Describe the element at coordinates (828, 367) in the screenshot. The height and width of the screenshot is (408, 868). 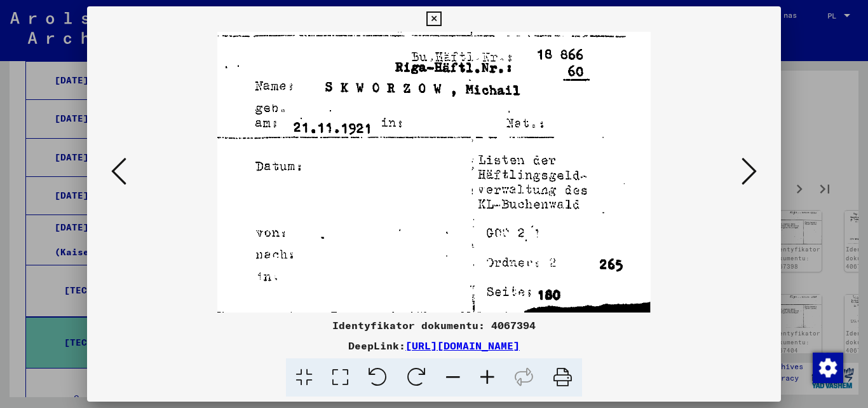
I see `div: Zmiana zgody` at that location.